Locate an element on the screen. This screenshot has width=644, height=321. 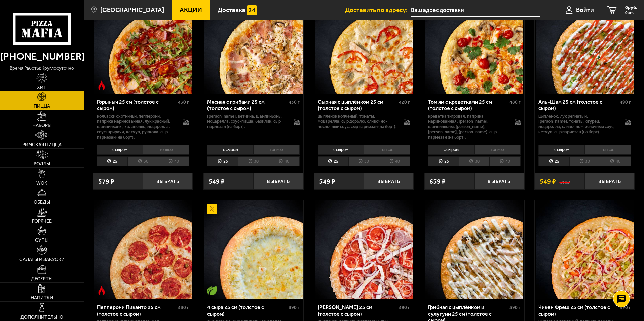
p: колбаски Охотничьи, пепперони, паприка маринованная, лук красный, шампиньоны, халапеньо, моцарелл... is located at coordinates (136, 127).